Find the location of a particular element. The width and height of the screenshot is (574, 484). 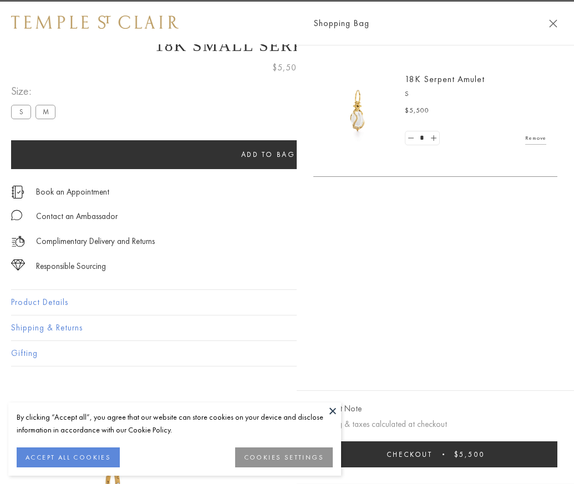

span: Checkout is located at coordinates (409, 454).